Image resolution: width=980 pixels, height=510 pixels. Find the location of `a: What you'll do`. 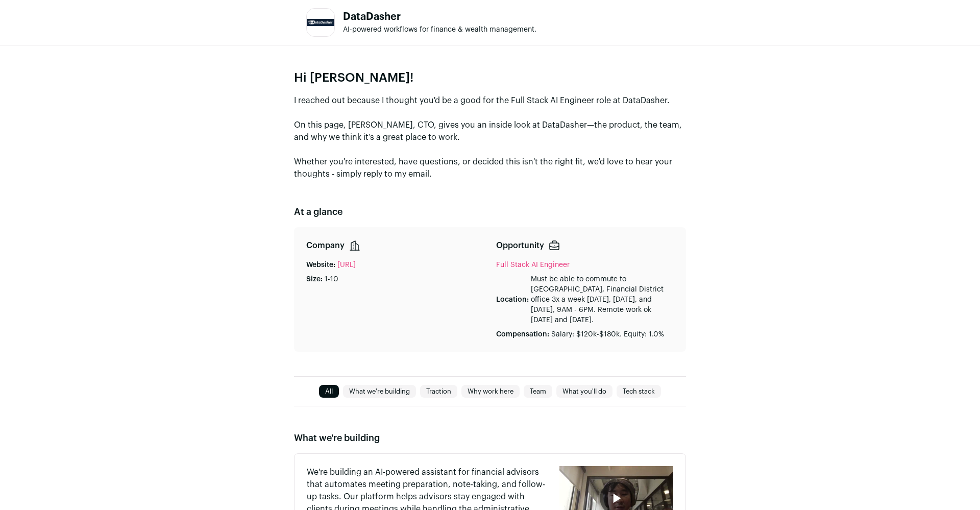

a: What you'll do is located at coordinates (584, 392).